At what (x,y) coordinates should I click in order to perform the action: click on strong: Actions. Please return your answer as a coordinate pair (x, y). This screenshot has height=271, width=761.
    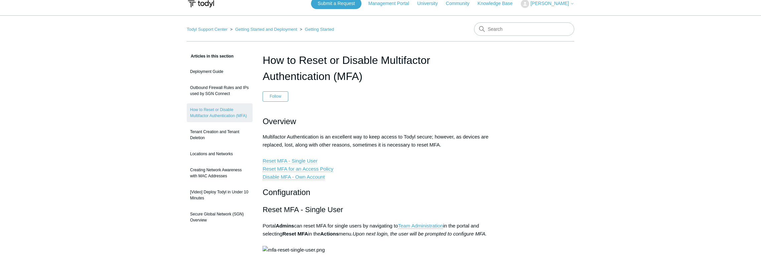
    Looking at the image, I should click on (329, 233).